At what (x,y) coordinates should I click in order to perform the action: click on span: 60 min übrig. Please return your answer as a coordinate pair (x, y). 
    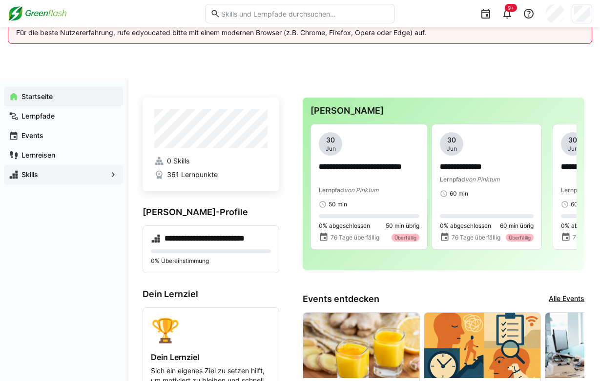
    Looking at the image, I should click on (516, 226).